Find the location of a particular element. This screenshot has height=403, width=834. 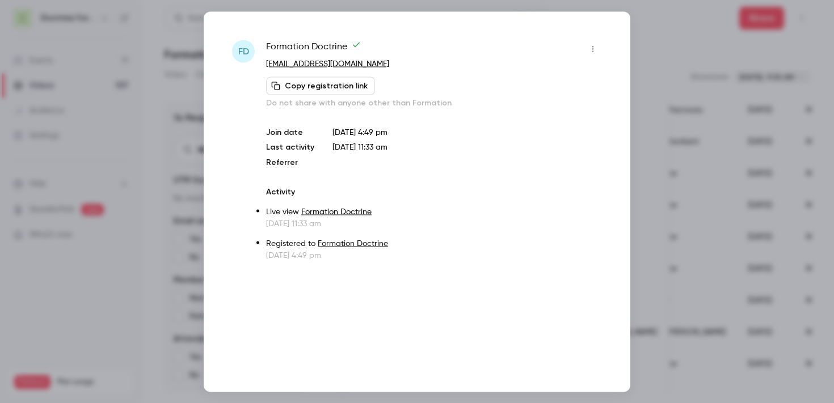

p: Last activity is located at coordinates (290, 147).